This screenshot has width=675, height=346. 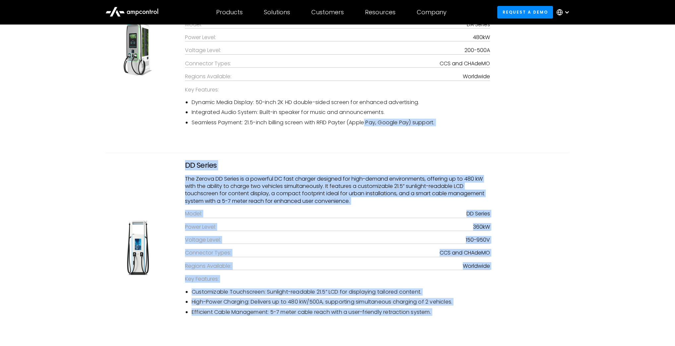 What do you see at coordinates (477, 240) in the screenshot?
I see `div: 150-950V` at bounding box center [477, 240].